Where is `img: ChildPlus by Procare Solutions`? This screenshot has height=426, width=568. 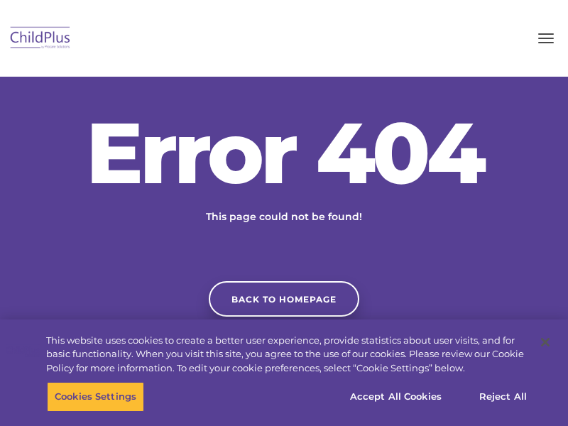 img: ChildPlus by Procare Solutions is located at coordinates (40, 38).